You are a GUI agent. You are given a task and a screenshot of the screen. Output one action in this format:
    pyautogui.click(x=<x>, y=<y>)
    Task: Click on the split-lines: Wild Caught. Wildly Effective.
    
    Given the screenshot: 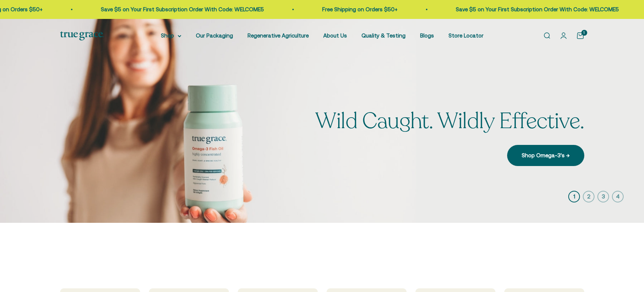 What is the action you would take?
    pyautogui.click(x=450, y=121)
    